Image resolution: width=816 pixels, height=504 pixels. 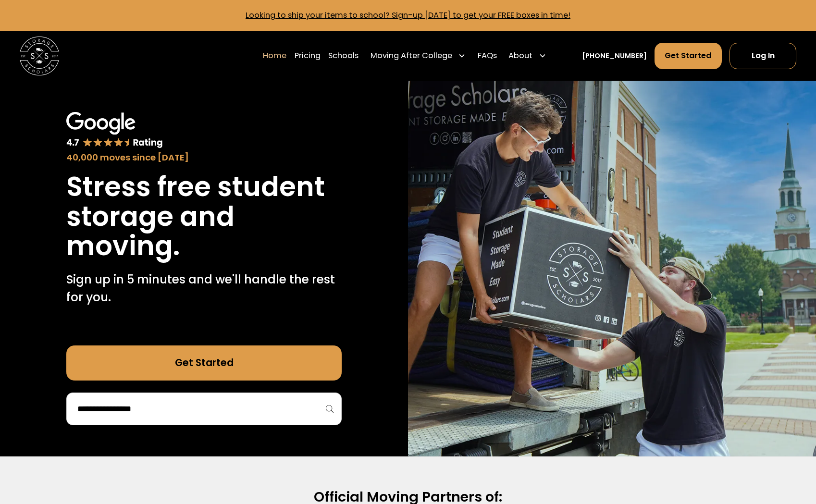 What do you see at coordinates (114, 130) in the screenshot?
I see `img: Google 4.7 star rating` at bounding box center [114, 130].